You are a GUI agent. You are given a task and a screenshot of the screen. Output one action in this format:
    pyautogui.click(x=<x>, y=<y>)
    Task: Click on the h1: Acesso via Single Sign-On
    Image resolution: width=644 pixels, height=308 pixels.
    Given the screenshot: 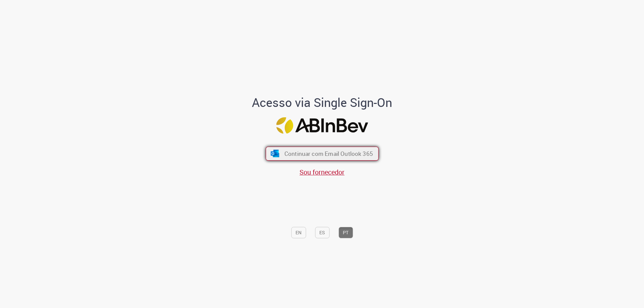 What is the action you would take?
    pyautogui.click(x=322, y=103)
    